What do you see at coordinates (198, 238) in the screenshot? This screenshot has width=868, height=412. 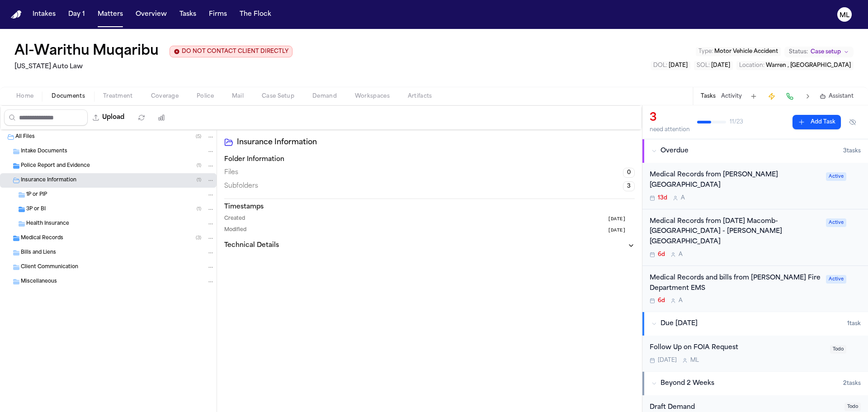 I see `span: ( 3 )` at bounding box center [198, 238].